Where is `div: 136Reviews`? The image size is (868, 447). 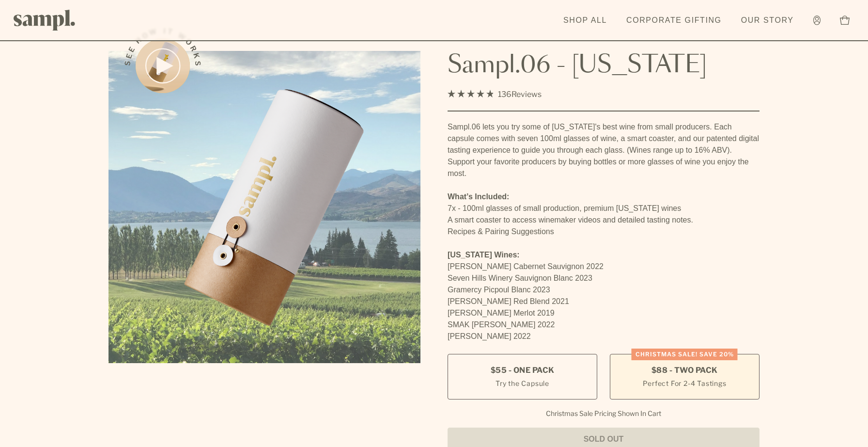 div: 136Reviews is located at coordinates (494, 94).